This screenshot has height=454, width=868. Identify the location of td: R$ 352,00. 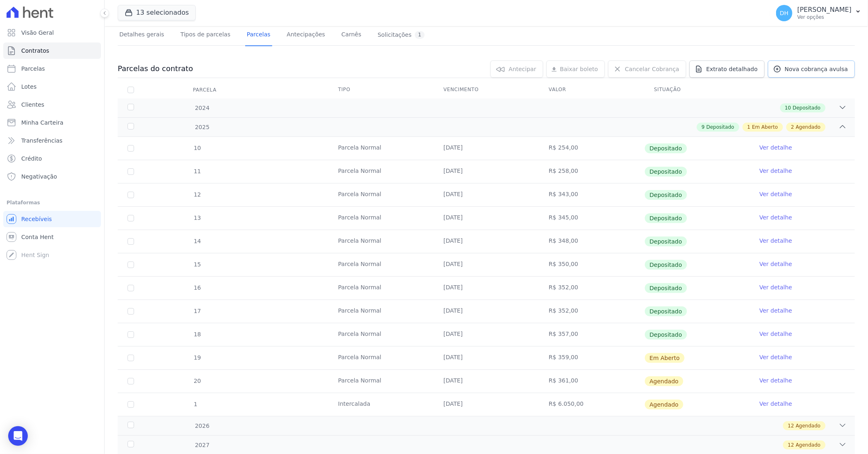
(592, 311).